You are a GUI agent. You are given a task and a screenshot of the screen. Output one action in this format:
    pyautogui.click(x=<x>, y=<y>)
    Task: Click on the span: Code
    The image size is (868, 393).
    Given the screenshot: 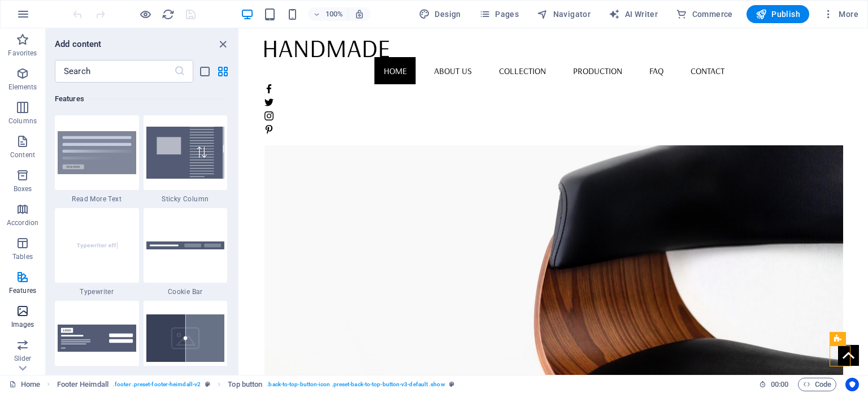 What is the action you would take?
    pyautogui.click(x=817, y=385)
    